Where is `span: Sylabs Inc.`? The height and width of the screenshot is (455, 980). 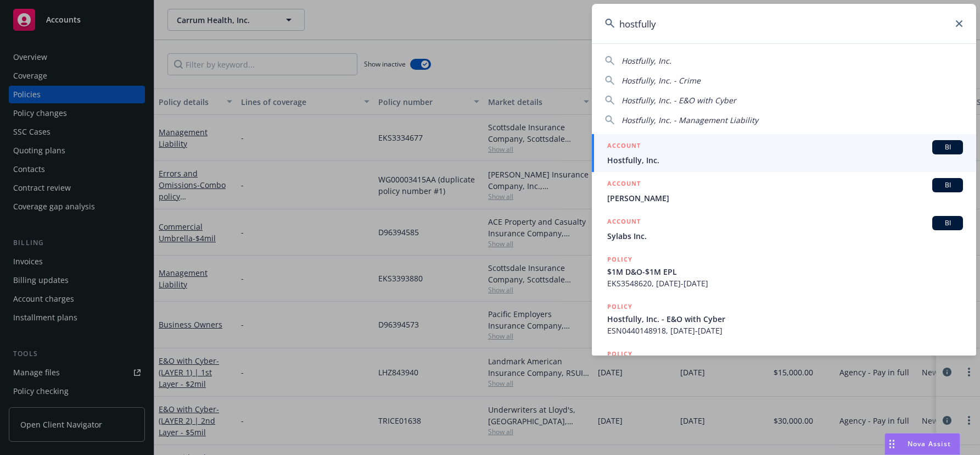 span: Sylabs Inc. is located at coordinates (786, 235).